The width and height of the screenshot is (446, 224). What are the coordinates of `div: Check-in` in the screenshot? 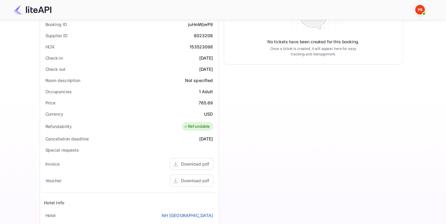 It's located at (54, 58).